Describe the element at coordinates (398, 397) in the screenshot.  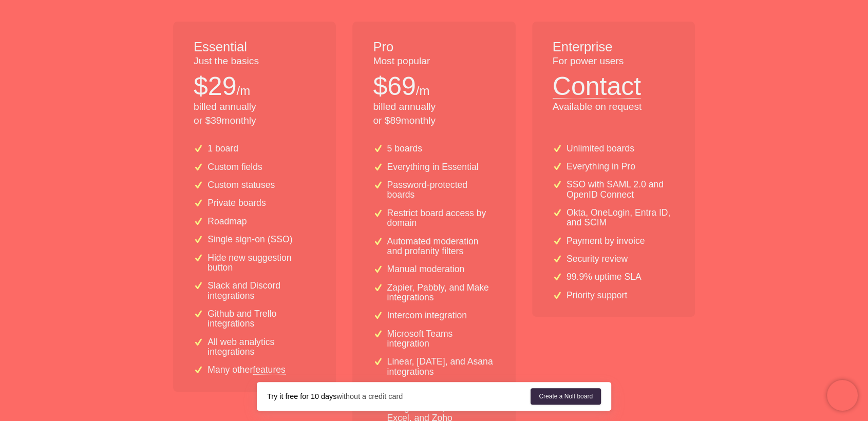
I see `div: without a credit card` at that location.